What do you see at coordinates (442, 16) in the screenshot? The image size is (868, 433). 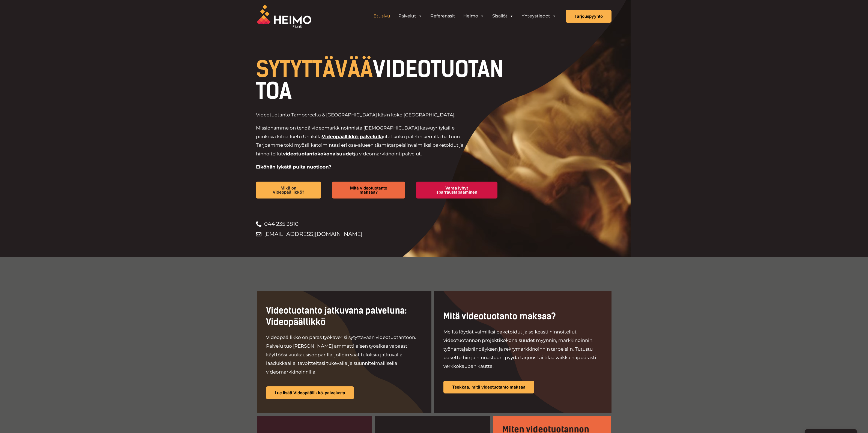 I see `a: Referenssit` at bounding box center [442, 16].